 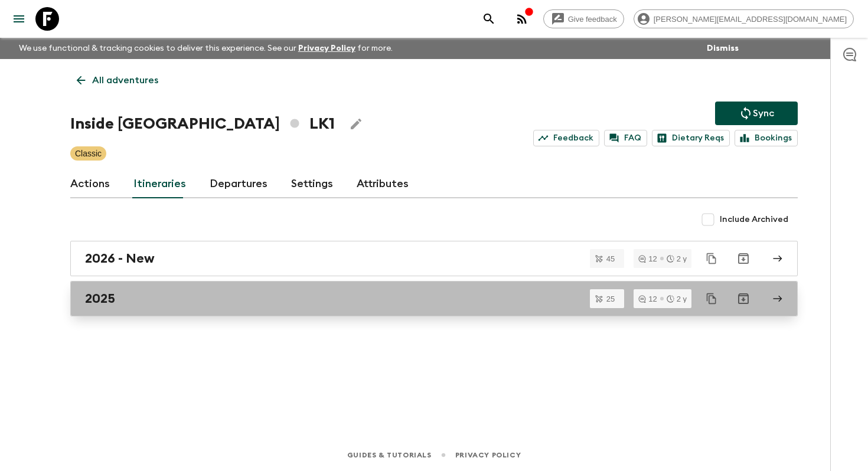 What do you see at coordinates (125, 80) in the screenshot?
I see `p: All adventures` at bounding box center [125, 80].